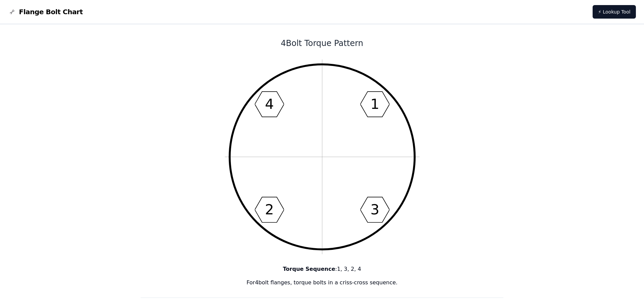  Describe the element at coordinates (322, 269) in the screenshot. I see `p: : 1, 3, 2, 4` at that location.